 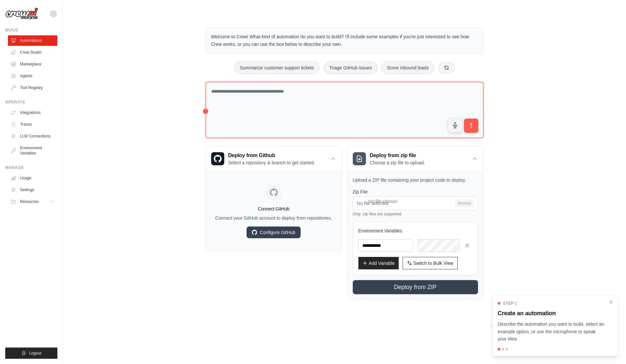 I want to click on h3: Environment Variables, so click(x=416, y=231).